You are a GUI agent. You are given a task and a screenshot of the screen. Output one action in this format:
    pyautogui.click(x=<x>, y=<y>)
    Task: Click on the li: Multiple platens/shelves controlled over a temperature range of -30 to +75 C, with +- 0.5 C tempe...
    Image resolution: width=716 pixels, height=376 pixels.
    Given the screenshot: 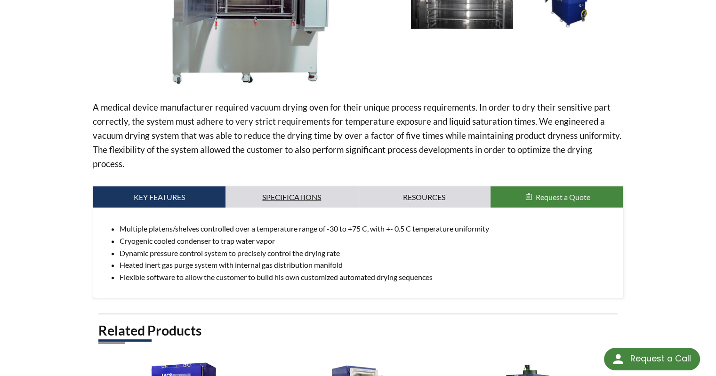 What is the action you would take?
    pyautogui.click(x=368, y=229)
    